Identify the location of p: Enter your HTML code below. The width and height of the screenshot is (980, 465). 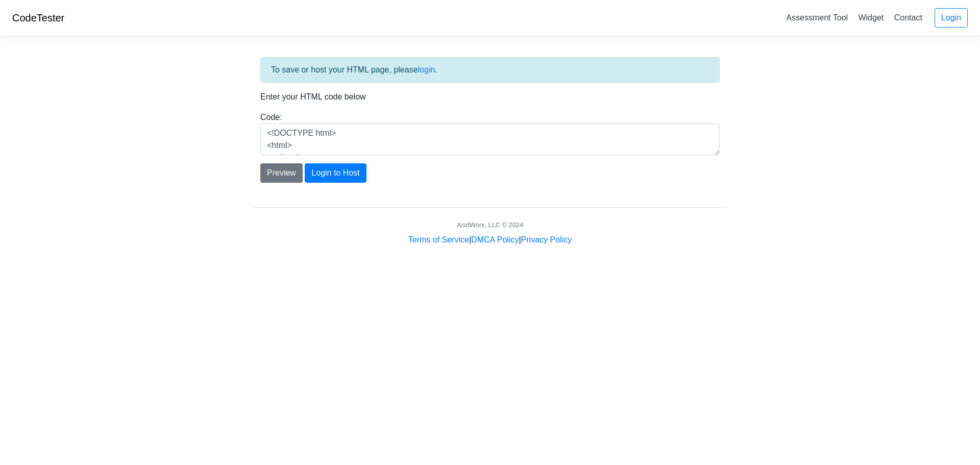
(490, 97).